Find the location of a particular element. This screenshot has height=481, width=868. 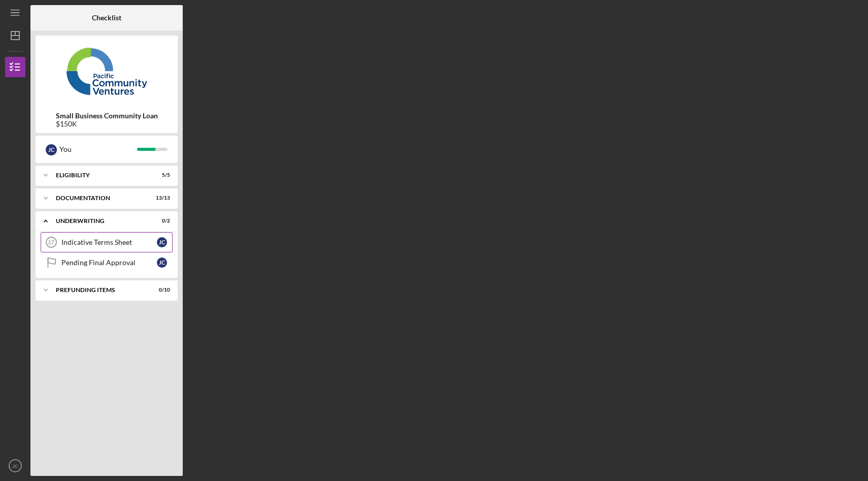

div: Prefunding Items is located at coordinates (100, 290).